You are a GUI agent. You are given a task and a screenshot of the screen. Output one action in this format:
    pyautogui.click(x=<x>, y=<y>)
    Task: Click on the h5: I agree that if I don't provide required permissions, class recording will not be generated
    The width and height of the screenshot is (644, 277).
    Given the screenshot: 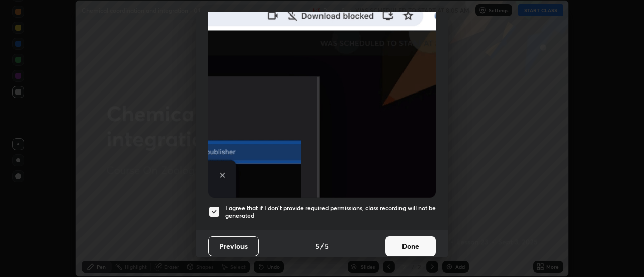 What is the action you would take?
    pyautogui.click(x=331, y=212)
    